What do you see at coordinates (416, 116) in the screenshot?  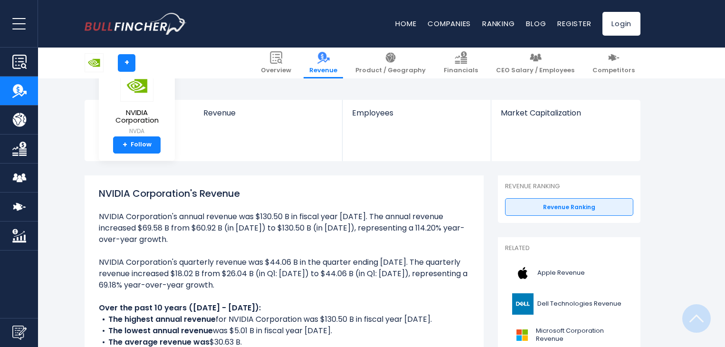 I see `a: Employees` at bounding box center [416, 116].